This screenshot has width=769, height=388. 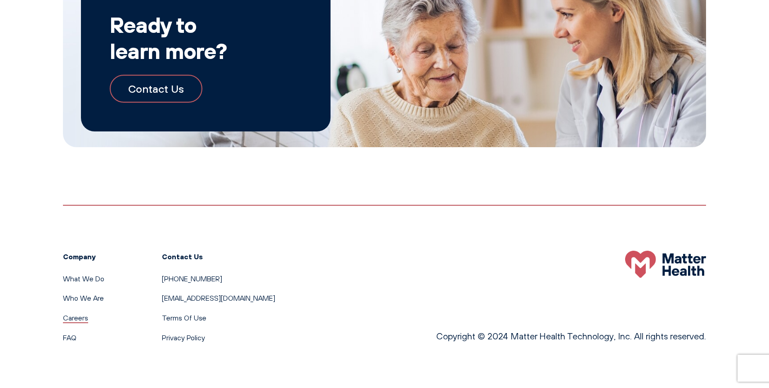 What do you see at coordinates (76, 318) in the screenshot?
I see `a: Careers` at bounding box center [76, 318].